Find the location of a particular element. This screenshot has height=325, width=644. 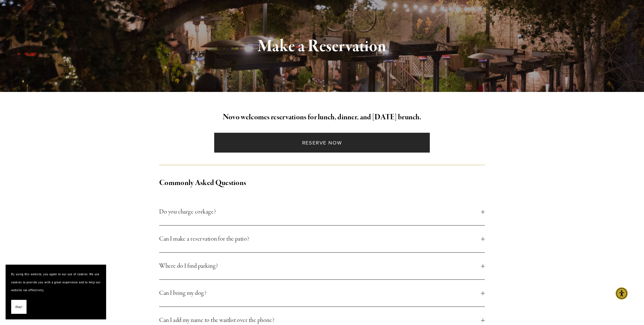

span: Where do I find parking? is located at coordinates (321, 266).